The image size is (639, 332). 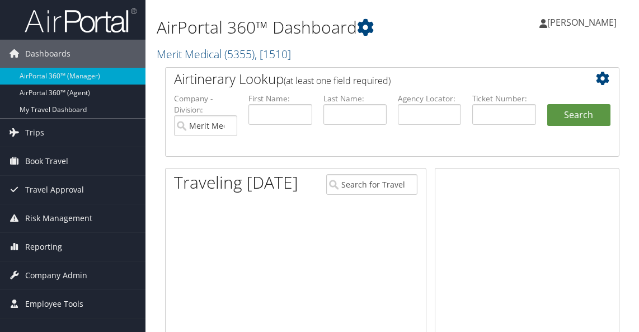 I want to click on h1: AirPortal 360™ Dashboard, so click(x=313, y=27).